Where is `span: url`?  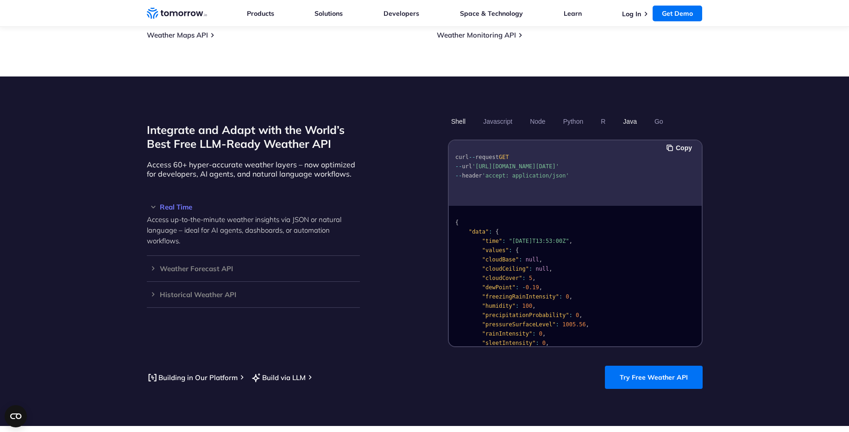 span: url is located at coordinates (467, 166).